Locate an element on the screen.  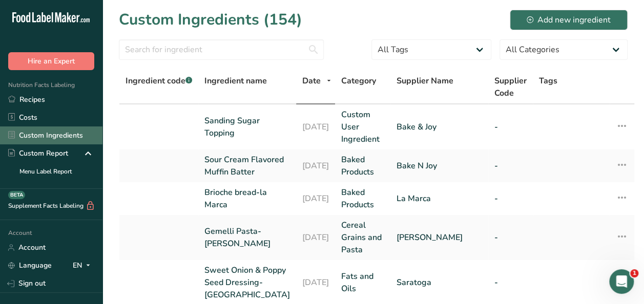
a: Fats and Oils is located at coordinates (362, 283).